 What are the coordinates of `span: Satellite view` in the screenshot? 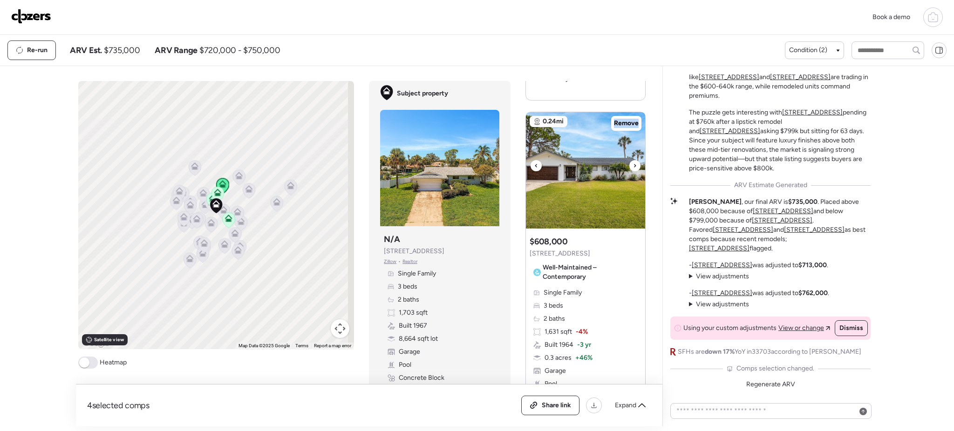 It's located at (109, 340).